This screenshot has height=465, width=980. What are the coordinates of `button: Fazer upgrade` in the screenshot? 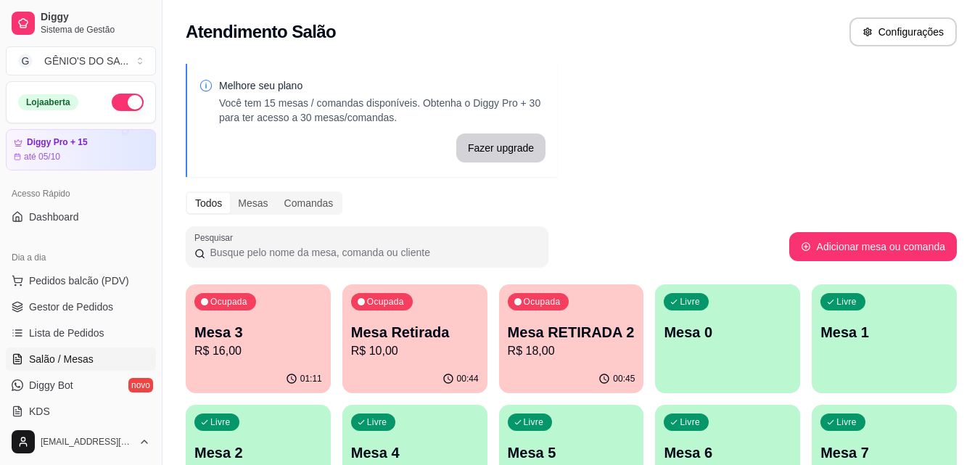 It's located at (500, 148).